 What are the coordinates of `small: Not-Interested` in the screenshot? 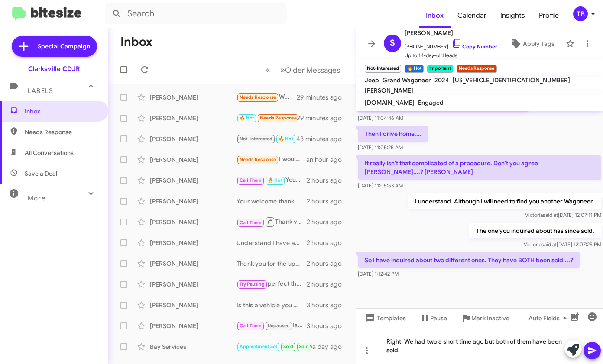 It's located at (383, 69).